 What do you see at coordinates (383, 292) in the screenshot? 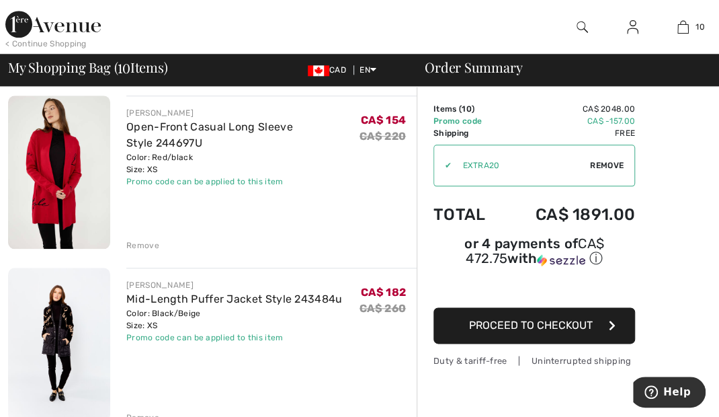
I see `span: CA$ 182` at bounding box center [383, 292].